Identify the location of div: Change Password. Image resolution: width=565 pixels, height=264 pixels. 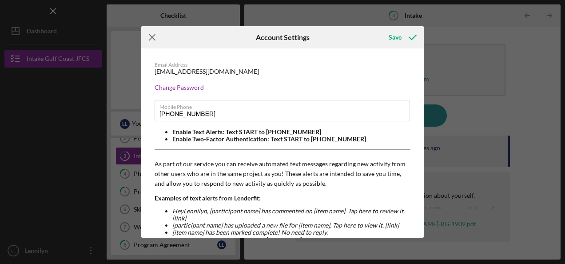
(283, 88).